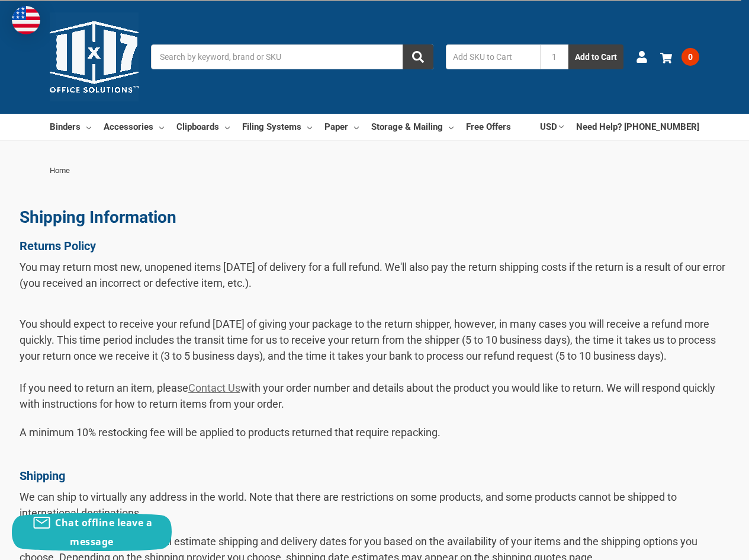 The width and height of the screenshot is (749, 560). I want to click on img: duty and tax information for United States, so click(26, 20).